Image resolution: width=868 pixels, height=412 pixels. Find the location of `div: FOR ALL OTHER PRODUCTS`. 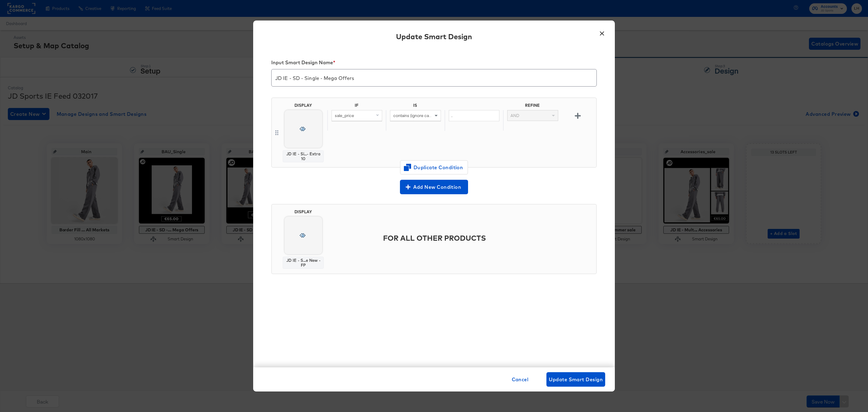

div: FOR ALL OTHER PRODUCTS is located at coordinates (460, 238).